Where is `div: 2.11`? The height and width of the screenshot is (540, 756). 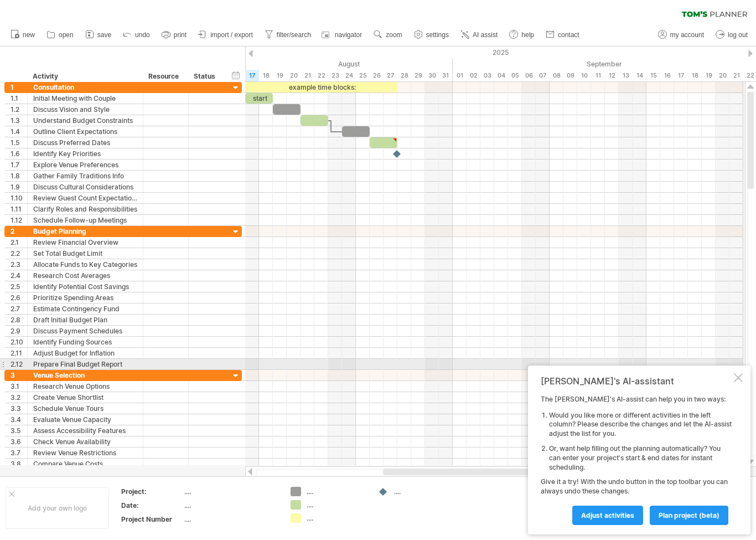 div: 2.11 is located at coordinates (19, 353).